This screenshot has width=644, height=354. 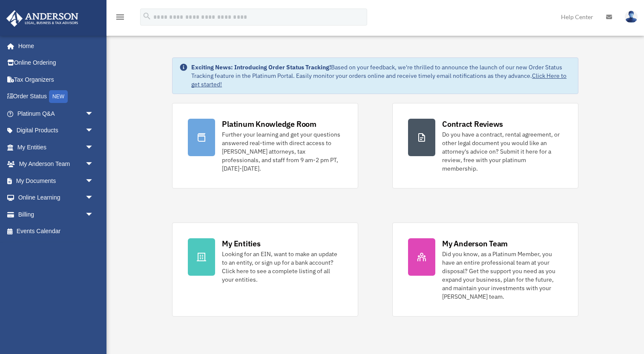 What do you see at coordinates (56, 232) in the screenshot?
I see `a: Events Calendar` at bounding box center [56, 232].